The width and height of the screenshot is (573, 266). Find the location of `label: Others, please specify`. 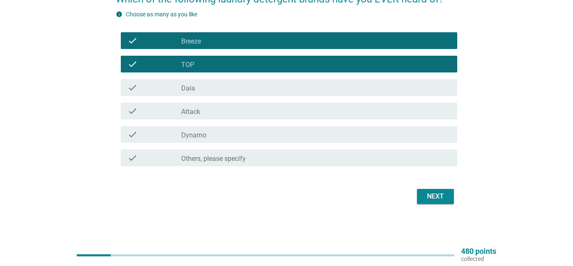

label: Others, please specify is located at coordinates (214, 159).